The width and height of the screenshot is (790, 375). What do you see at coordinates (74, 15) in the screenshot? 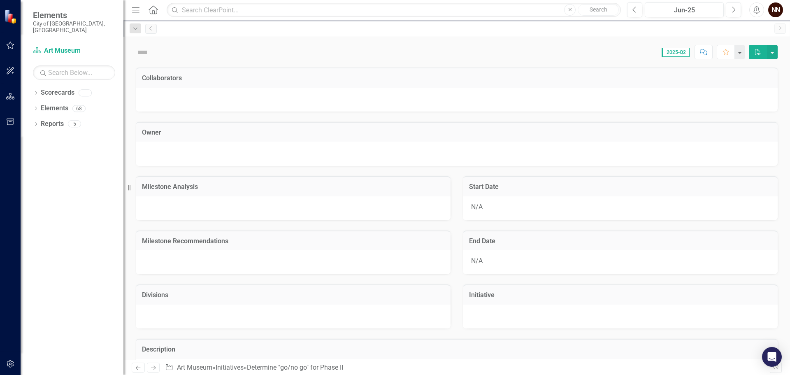
I see `span: Elements` at bounding box center [74, 15].